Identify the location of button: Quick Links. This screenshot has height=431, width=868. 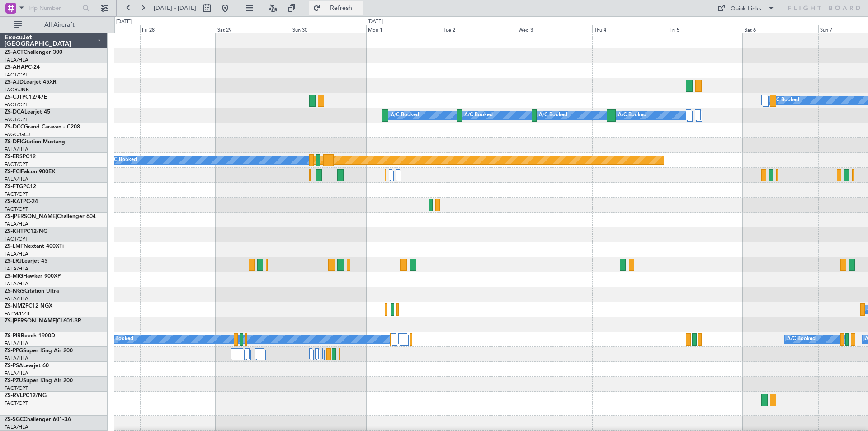
(746, 9).